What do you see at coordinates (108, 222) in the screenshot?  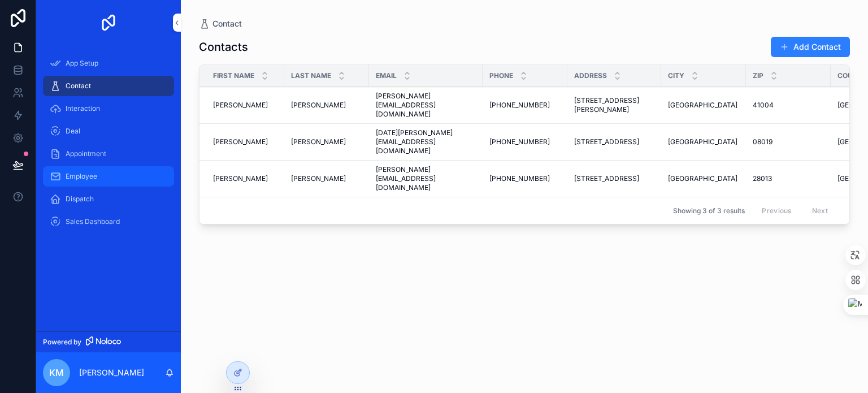 I see `a: Sales Dashboard` at bounding box center [108, 222].